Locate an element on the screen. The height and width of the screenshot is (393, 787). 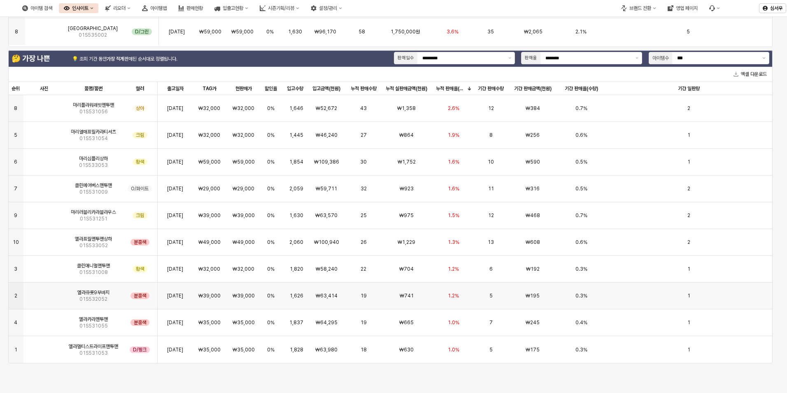
span: ₩741 is located at coordinates (407, 295).